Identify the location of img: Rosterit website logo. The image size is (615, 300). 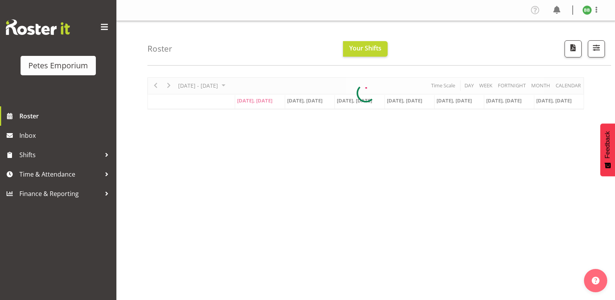
(38, 27).